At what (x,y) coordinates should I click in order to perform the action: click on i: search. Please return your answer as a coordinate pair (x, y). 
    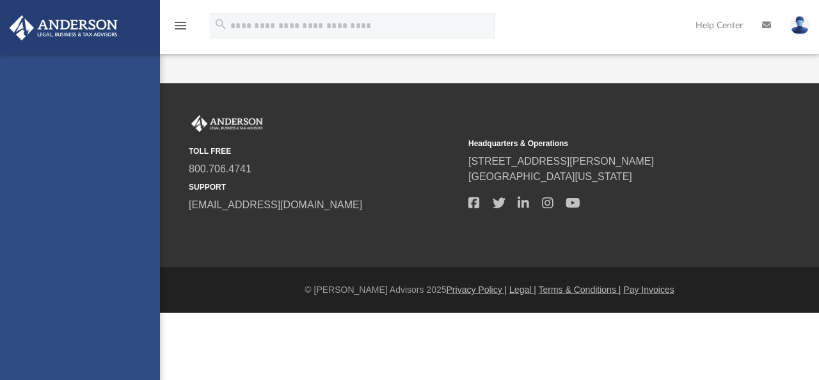
    Looking at the image, I should click on (221, 24).